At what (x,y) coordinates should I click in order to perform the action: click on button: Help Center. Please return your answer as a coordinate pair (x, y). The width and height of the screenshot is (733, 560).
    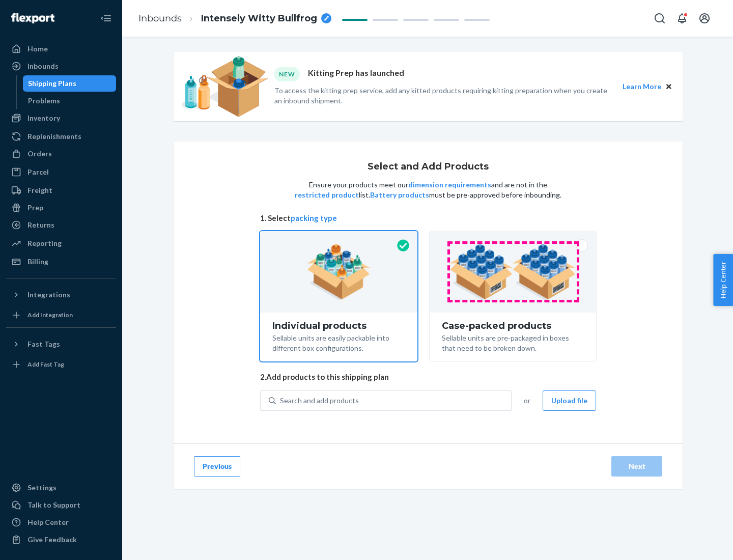
    Looking at the image, I should click on (722, 280).